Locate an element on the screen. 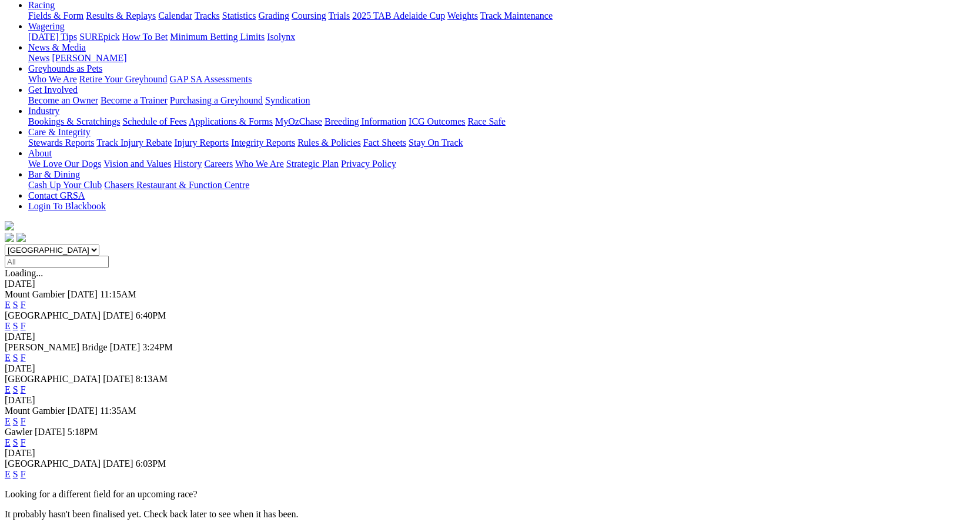 The image size is (980, 522). a: Become a Trainer is located at coordinates (134, 100).